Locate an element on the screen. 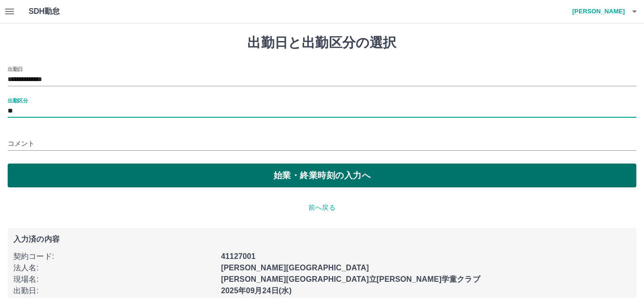 The image size is (644, 298). p: 前へ戻る is located at coordinates (322, 207).